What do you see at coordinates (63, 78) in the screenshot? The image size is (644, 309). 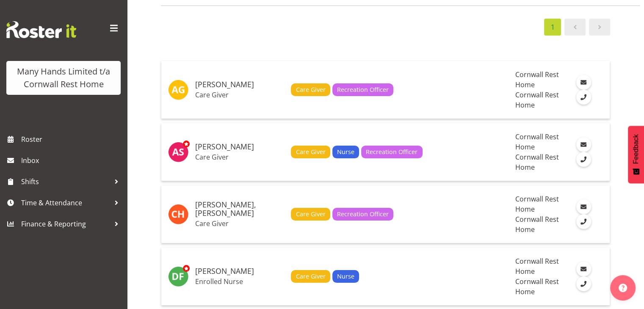 I see `div: Many Hands Limited t/a Cornwall Rest Home` at bounding box center [63, 78].